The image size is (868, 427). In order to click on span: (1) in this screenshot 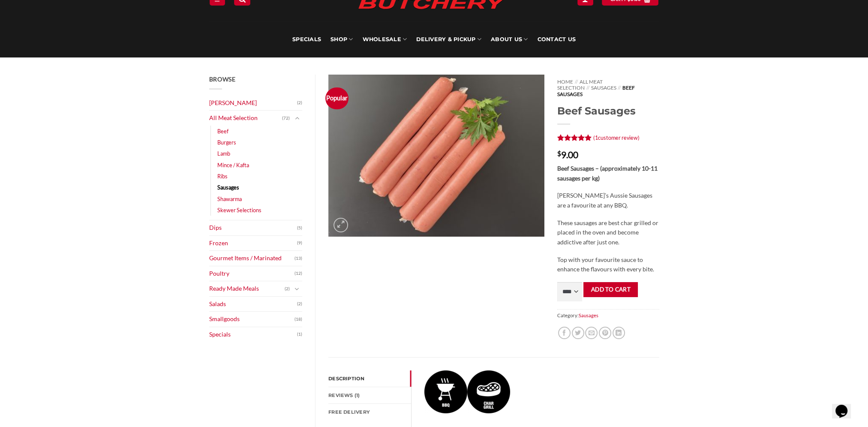, I will do `click(300, 334)`.